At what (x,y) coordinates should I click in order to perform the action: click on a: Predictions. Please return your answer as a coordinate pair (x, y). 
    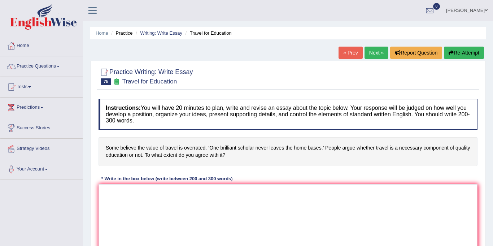
    Looking at the image, I should click on (41, 106).